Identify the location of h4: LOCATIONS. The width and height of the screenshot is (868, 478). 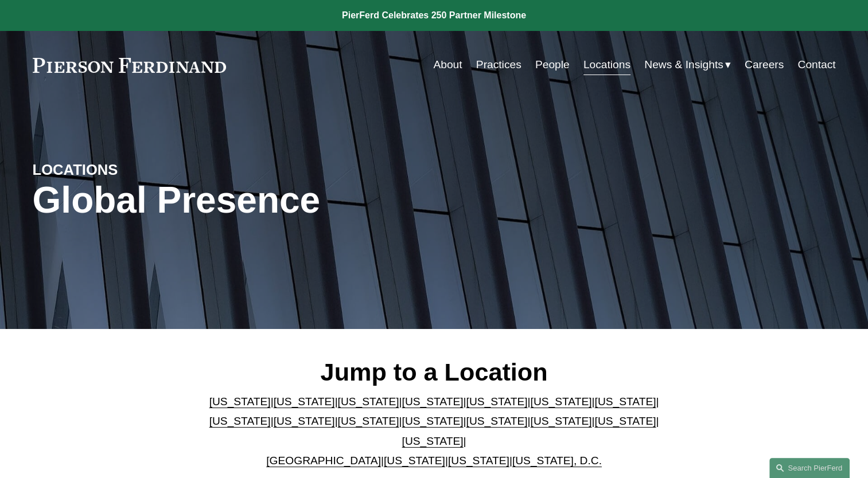
(133, 170).